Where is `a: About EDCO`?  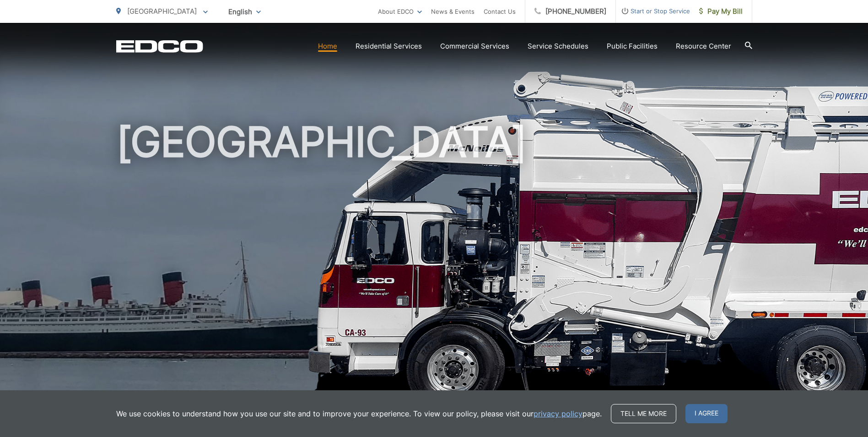 a: About EDCO is located at coordinates (400, 11).